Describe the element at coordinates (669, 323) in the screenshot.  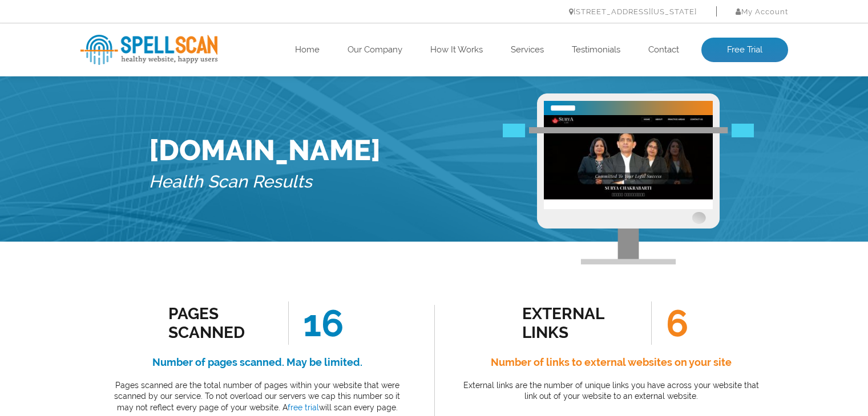
I see `span: 6` at that location.